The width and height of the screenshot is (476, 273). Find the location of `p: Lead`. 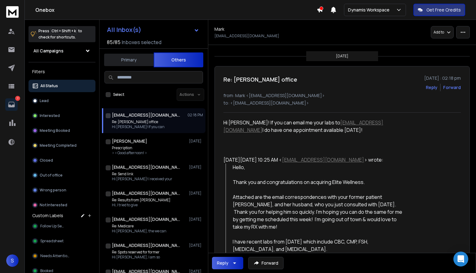

p: Lead is located at coordinates (44, 101).